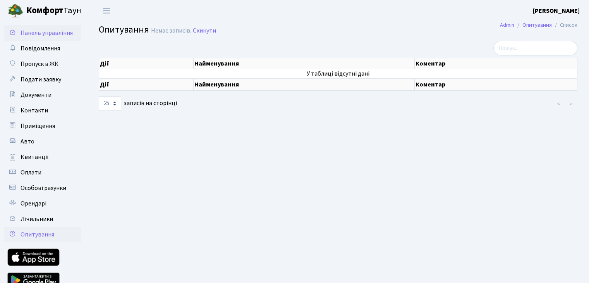  Describe the element at coordinates (36, 95) in the screenshot. I see `span: Документи` at that location.